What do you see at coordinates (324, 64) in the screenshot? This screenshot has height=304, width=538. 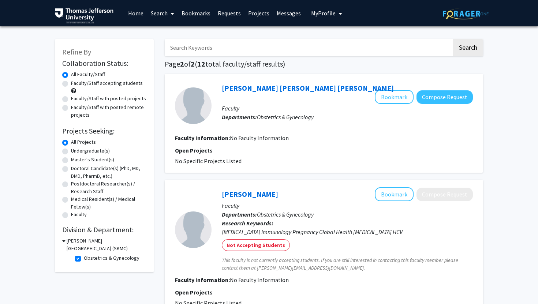 I see `h1: Page of ( total faculty/staff results)` at bounding box center [324, 64].